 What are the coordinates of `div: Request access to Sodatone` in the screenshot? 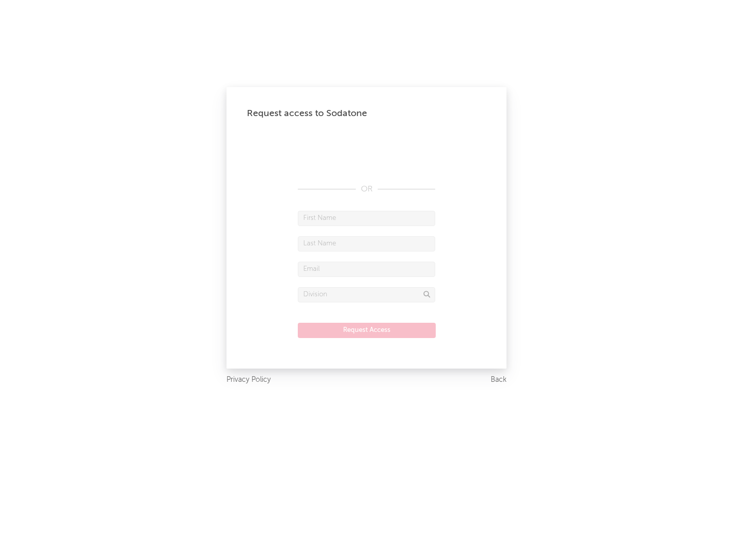 It's located at (366, 114).